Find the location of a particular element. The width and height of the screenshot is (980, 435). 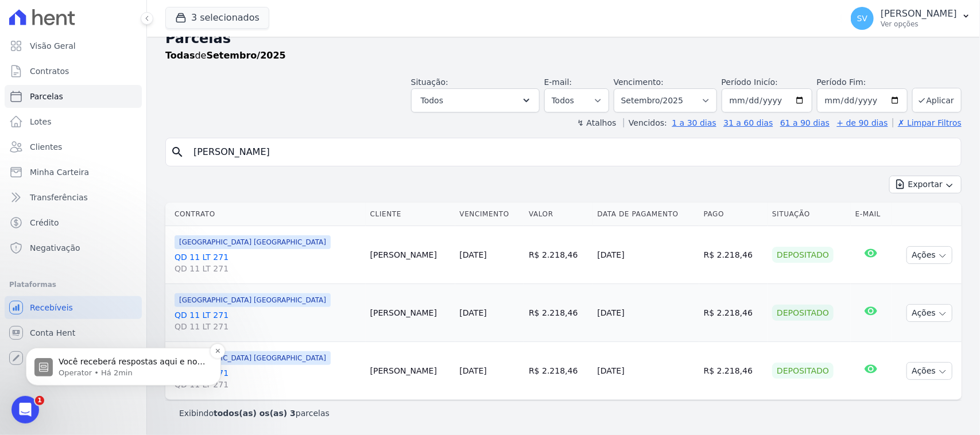

a: Clientes is located at coordinates (73, 147).